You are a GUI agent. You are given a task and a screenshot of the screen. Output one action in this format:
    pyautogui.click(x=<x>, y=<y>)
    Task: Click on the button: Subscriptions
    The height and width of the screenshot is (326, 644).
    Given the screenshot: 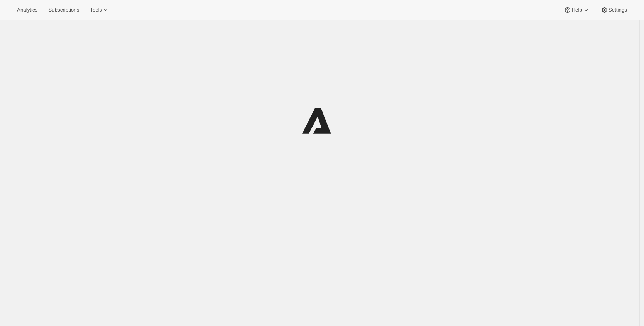 What is the action you would take?
    pyautogui.click(x=64, y=10)
    